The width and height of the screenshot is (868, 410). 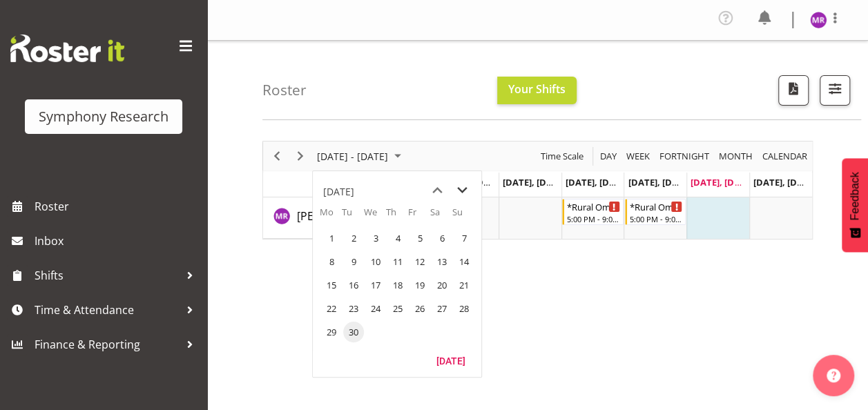 I want to click on span: calendar, so click(x=784, y=156).